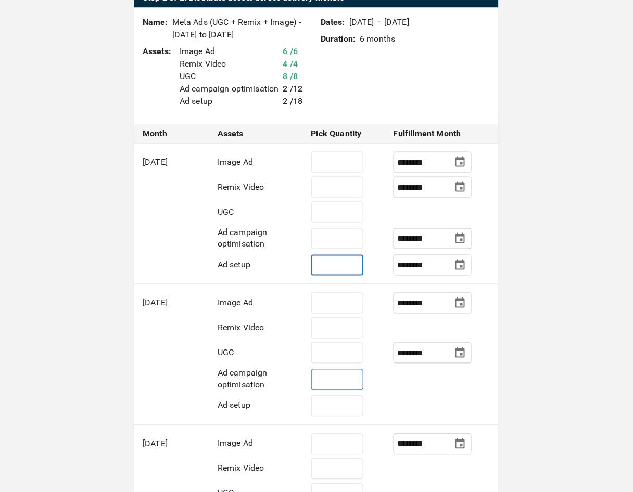  Describe the element at coordinates (155, 29) in the screenshot. I see `p: Name:` at that location.